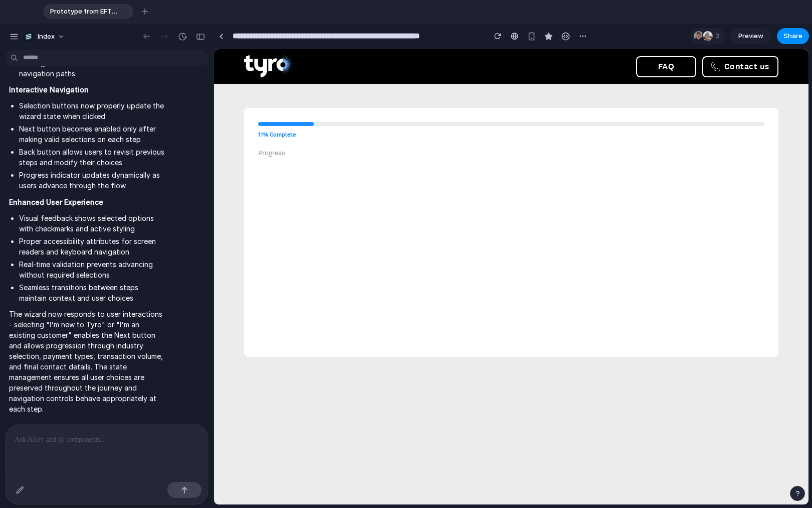 The width and height of the screenshot is (812, 508). What do you see at coordinates (453, 17) in the screenshot?
I see `span: FAQ` at bounding box center [453, 17].